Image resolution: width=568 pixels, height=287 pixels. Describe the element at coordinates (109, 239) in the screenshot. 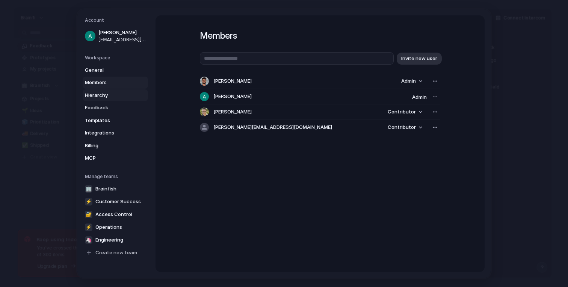

I see `span: Engineering` at that location.